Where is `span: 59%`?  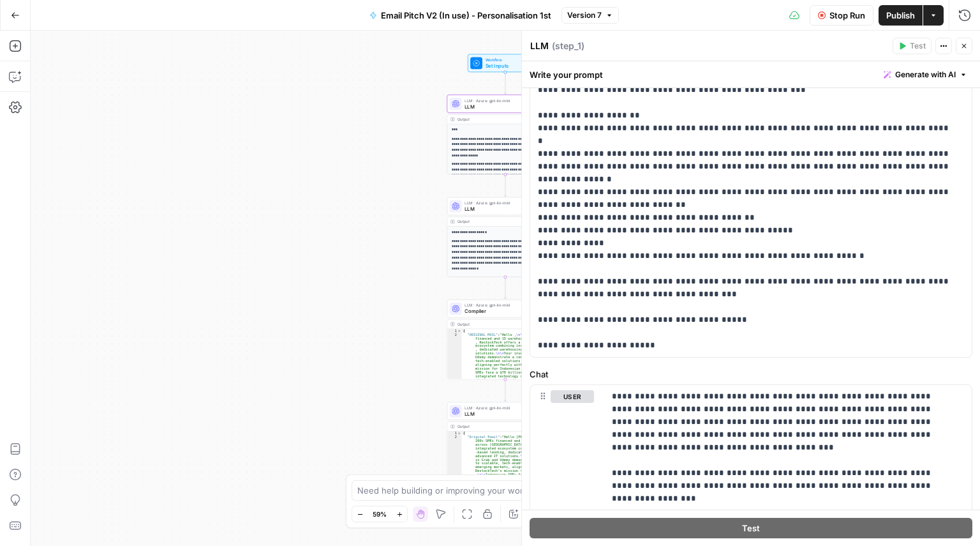 span: 59% is located at coordinates (379, 514).